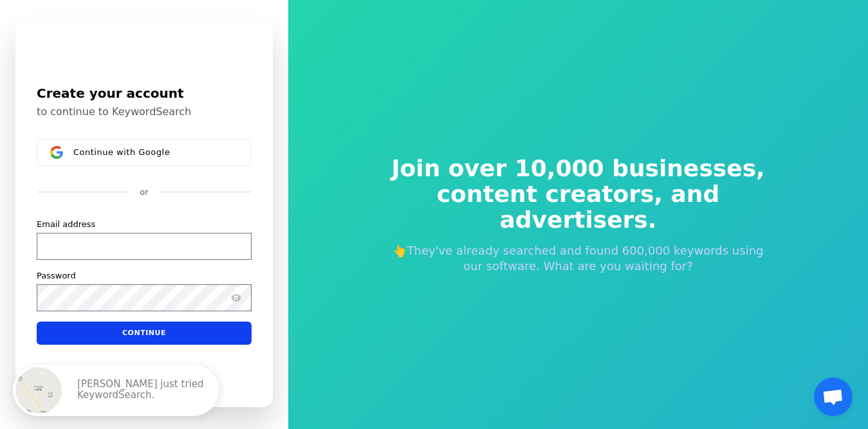 Image resolution: width=868 pixels, height=429 pixels. Describe the element at coordinates (144, 332) in the screenshot. I see `button: Continue` at that location.